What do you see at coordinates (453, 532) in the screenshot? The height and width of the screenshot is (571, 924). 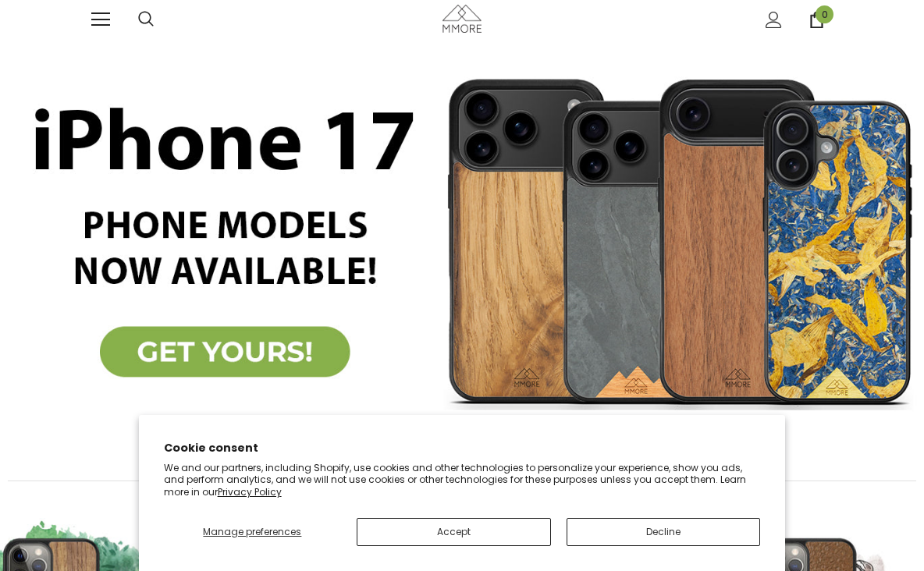 I see `button: Accept` at bounding box center [453, 532].